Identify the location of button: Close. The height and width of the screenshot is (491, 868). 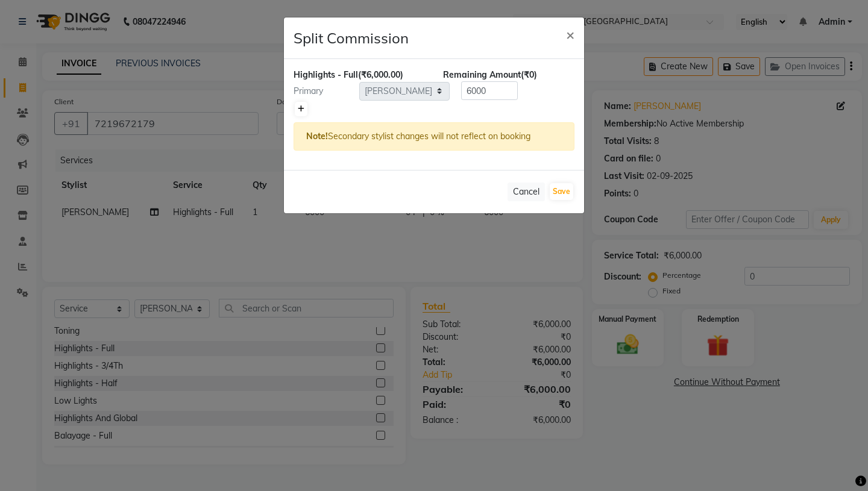
(570, 34).